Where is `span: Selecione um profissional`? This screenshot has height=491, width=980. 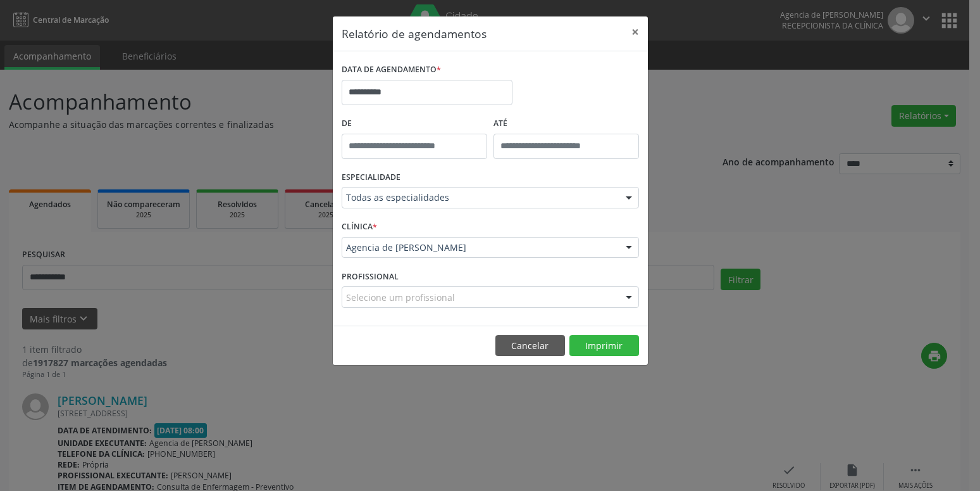
span: Selecione um profissional is located at coordinates (400, 297).